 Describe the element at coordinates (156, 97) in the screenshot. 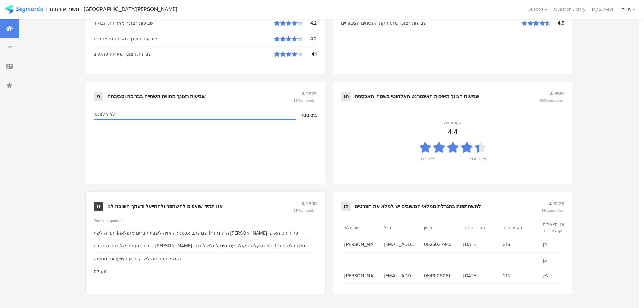

I see `div: שביעות רצונך מחווית השהייה בבריכה וסביבתה` at that location.